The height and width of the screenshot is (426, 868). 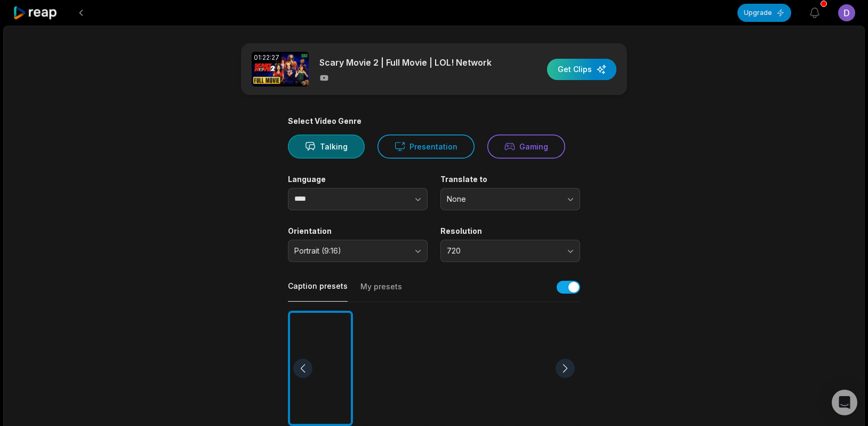 I want to click on label: Translate to, so click(x=510, y=180).